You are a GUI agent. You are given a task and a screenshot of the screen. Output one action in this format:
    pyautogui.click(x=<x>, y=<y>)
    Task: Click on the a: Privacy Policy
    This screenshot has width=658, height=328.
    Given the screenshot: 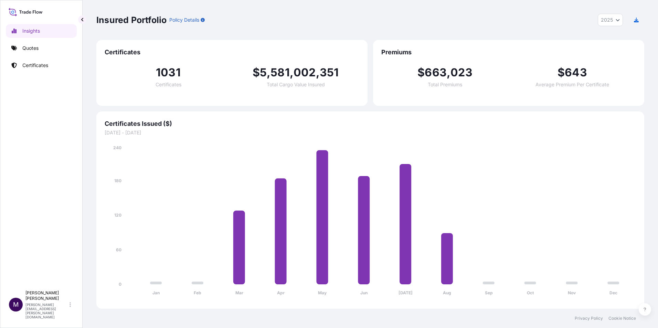 What is the action you would take?
    pyautogui.click(x=589, y=319)
    